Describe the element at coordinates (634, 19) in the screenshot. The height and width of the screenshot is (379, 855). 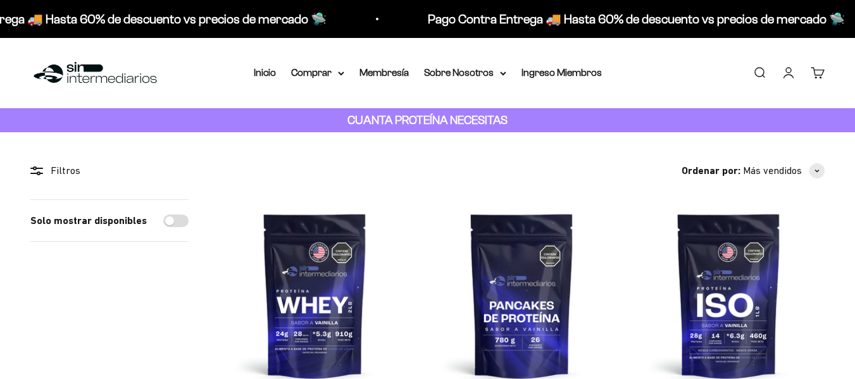
I see `p: Pago Contra Entrega 🚚 Hasta 60% de descuento vs precios de mercado 🛸` at that location.